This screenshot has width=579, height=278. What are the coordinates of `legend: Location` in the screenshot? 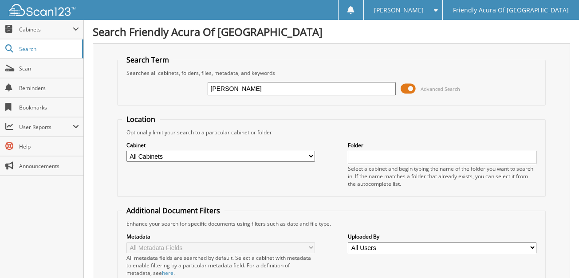 It's located at (141, 119).